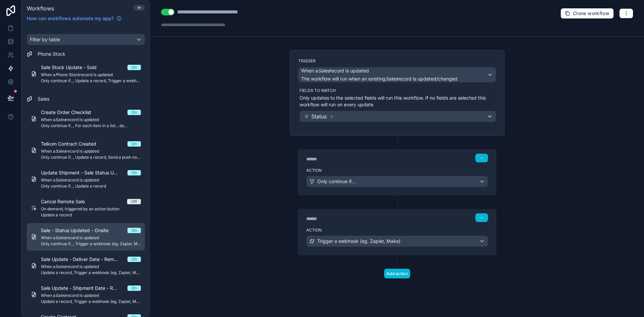 This screenshot has width=644, height=317. Describe the element at coordinates (74, 18) in the screenshot. I see `a: How can workflows automate my app?` at that location.